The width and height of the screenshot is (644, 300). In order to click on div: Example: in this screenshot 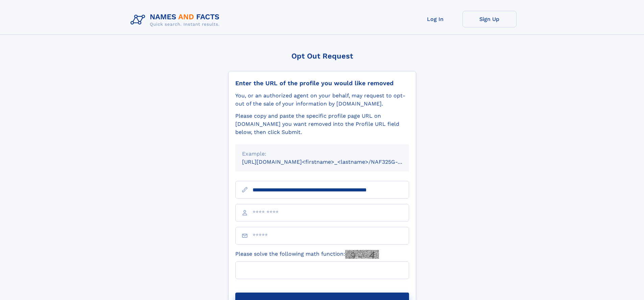, I will do `click(322, 154)`.